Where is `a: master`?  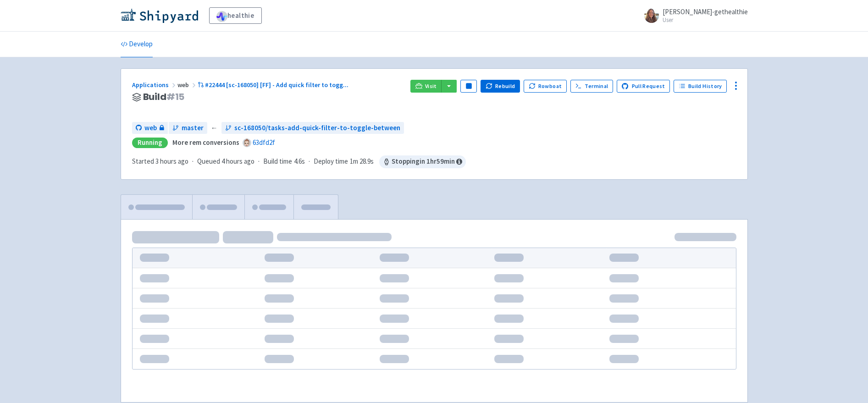
a: master is located at coordinates (188, 128).